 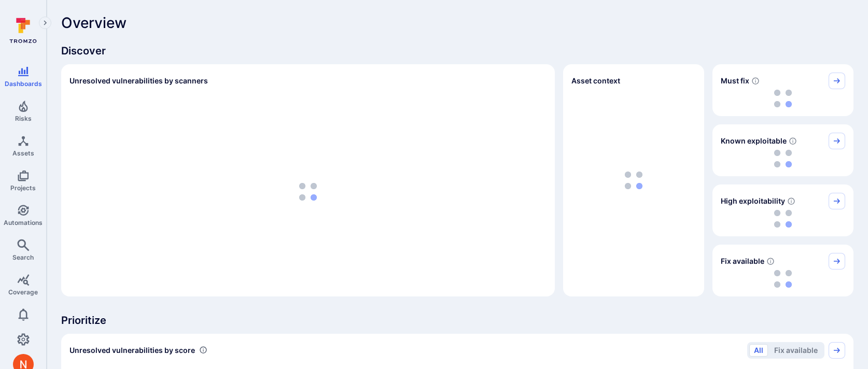 What do you see at coordinates (23, 292) in the screenshot?
I see `span: Coverage` at bounding box center [23, 292].